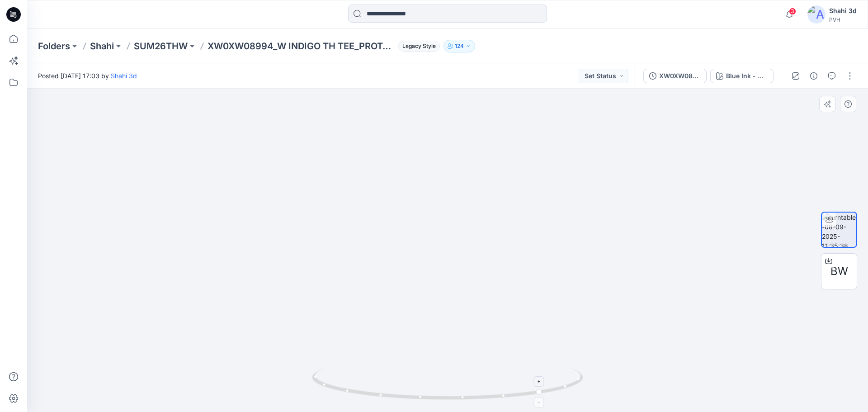 The height and width of the screenshot is (412, 868). What do you see at coordinates (420, 46) in the screenshot?
I see `span: Legacy Style` at bounding box center [420, 46].